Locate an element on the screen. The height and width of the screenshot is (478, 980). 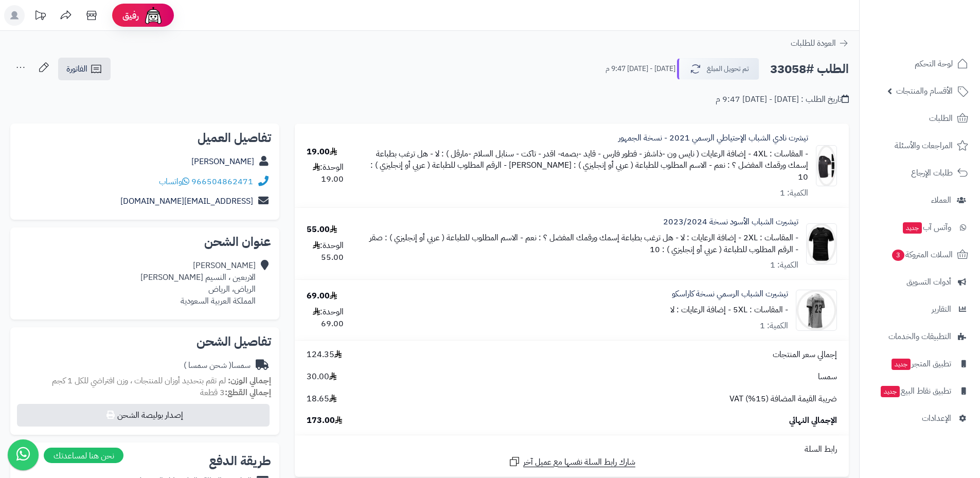
span: رفيق is located at coordinates (131, 16).